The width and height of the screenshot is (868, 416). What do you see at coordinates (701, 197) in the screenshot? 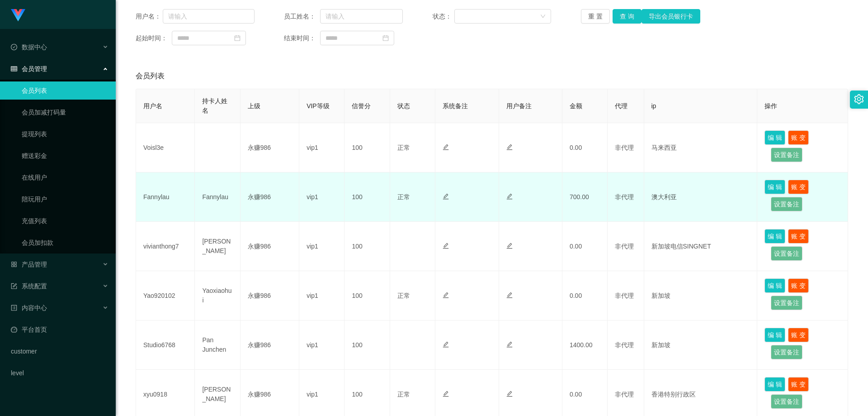
I see `td: 澳大利亚` at bounding box center [701, 197].